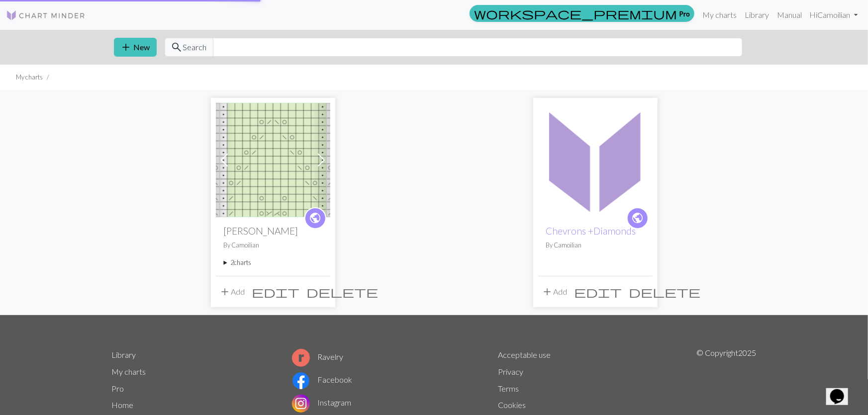 Image resolution: width=868 pixels, height=415 pixels. I want to click on a: Facebook, so click(322, 380).